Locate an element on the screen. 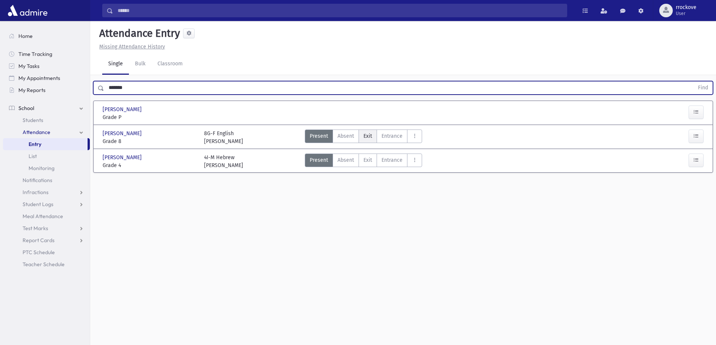 Image resolution: width=716 pixels, height=345 pixels. span: List is located at coordinates (33, 156).